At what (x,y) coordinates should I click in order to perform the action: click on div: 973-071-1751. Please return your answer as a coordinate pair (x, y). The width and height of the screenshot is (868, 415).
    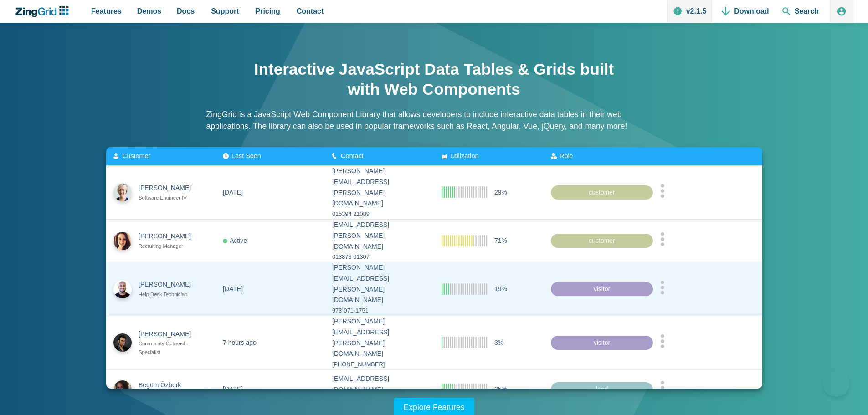
    Looking at the image, I should click on (380, 311).